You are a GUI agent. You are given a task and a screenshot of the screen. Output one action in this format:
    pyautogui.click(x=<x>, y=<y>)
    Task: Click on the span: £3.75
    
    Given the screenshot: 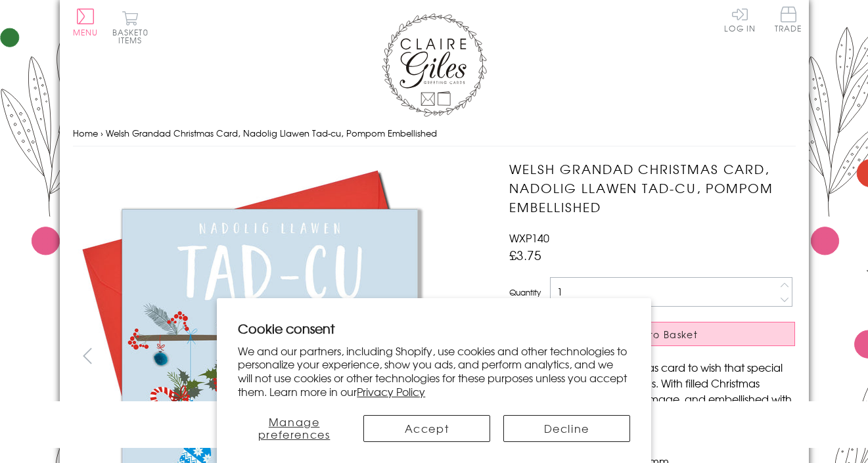 What is the action you would take?
    pyautogui.click(x=525, y=255)
    